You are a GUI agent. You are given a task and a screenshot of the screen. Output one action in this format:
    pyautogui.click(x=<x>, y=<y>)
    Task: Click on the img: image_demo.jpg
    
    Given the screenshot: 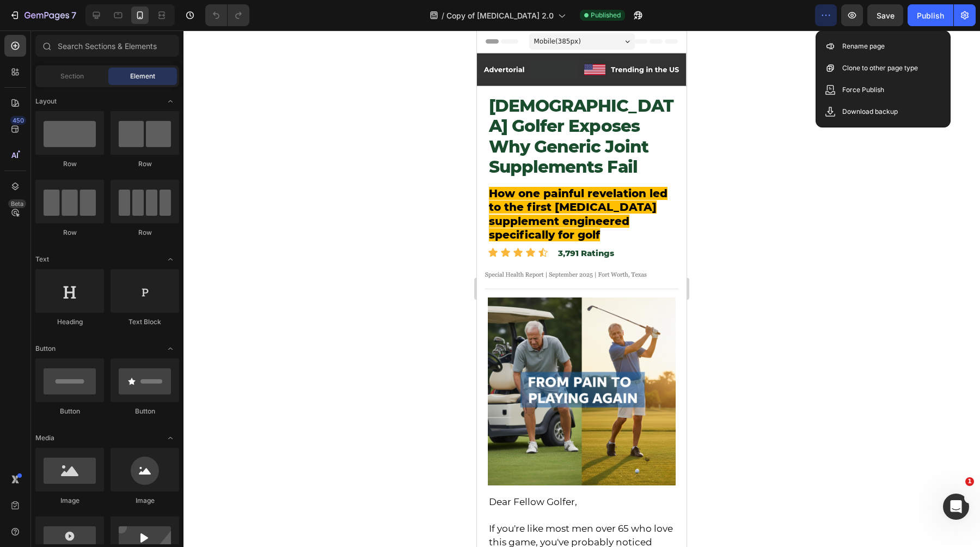 What is the action you would take?
    pyautogui.click(x=105, y=360)
    